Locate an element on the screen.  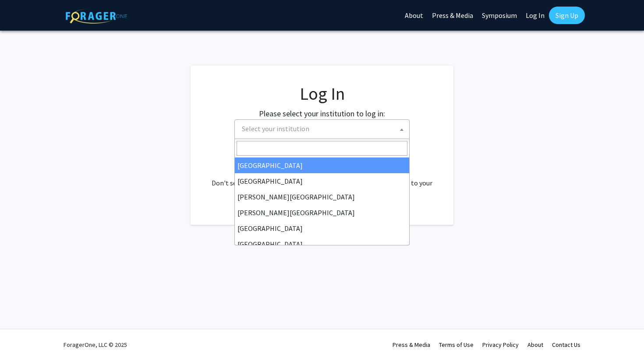
div: ForagerOne, LLC © 2025 is located at coordinates (95, 345).